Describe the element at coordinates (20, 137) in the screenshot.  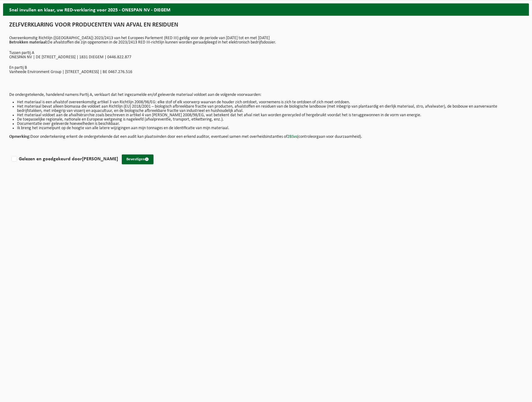
I see `strong: Opmerking:` at that location.